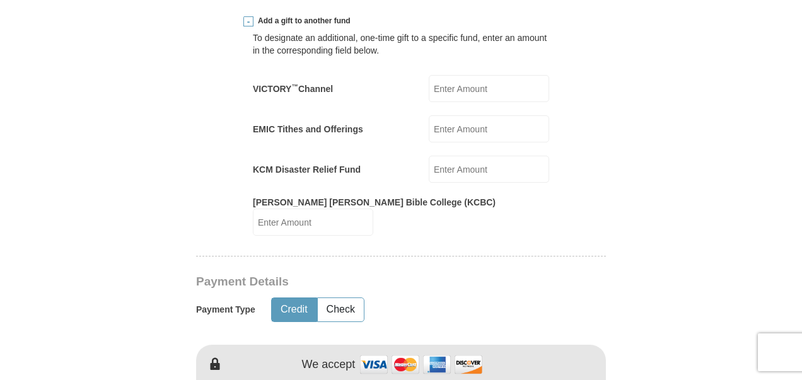  What do you see at coordinates (294, 310) in the screenshot?
I see `button: Credit` at bounding box center [294, 310].